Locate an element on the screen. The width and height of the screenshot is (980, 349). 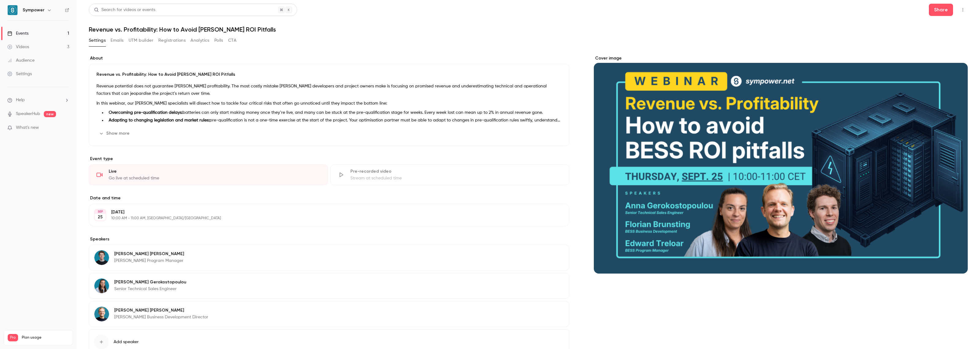
span: Add speaker is located at coordinates (126, 342).